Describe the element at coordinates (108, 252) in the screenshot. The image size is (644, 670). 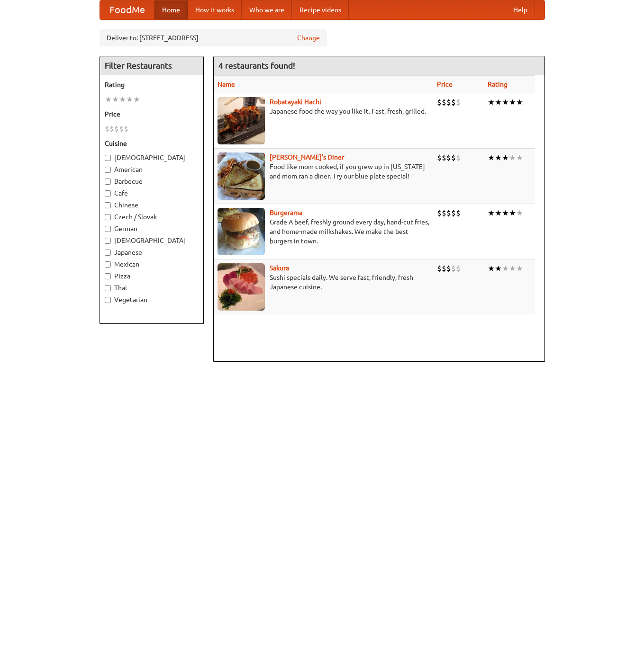
I see `input: Japanese` at that location.